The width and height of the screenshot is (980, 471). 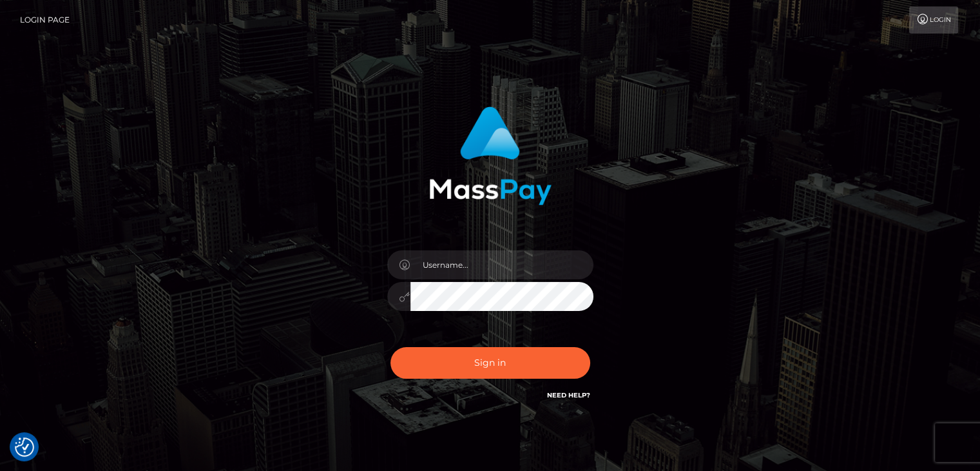 I want to click on a: Login, so click(x=934, y=20).